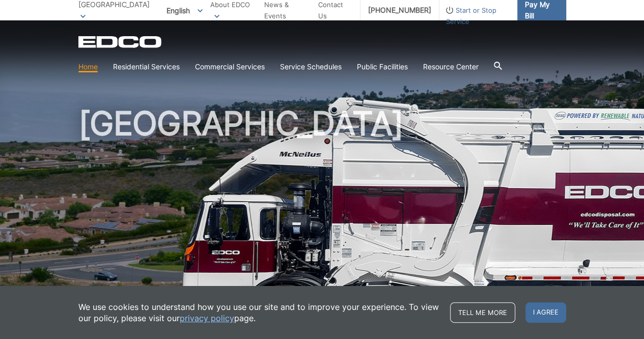  Describe the element at coordinates (451, 67) in the screenshot. I see `a: Resource Center` at that location.